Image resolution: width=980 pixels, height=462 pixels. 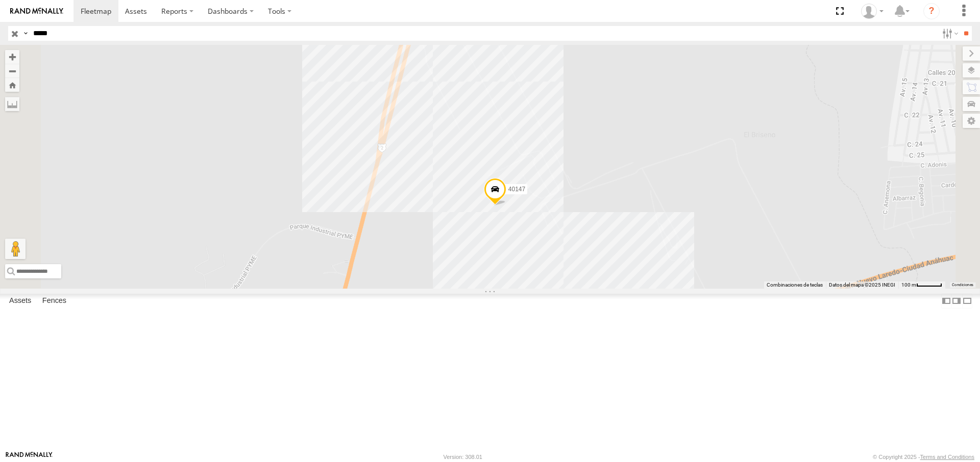 I want to click on a: Condiciones (se abre en una nueva pestaña), so click(x=963, y=285).